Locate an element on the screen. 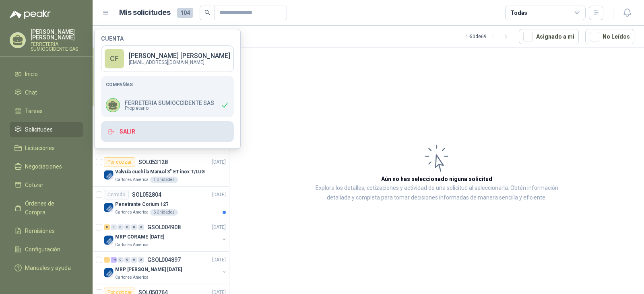  a: Tareas is located at coordinates (46, 111).